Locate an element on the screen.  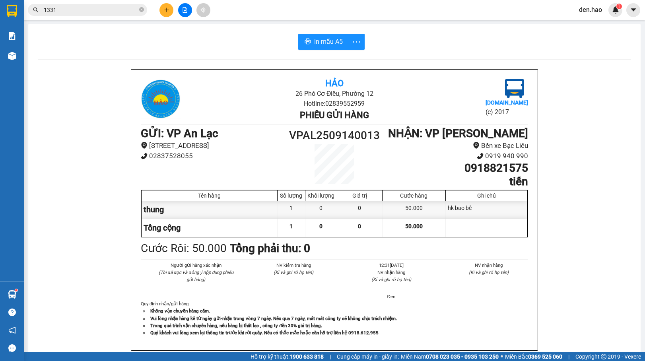
span: close-circle is located at coordinates (142, 10).